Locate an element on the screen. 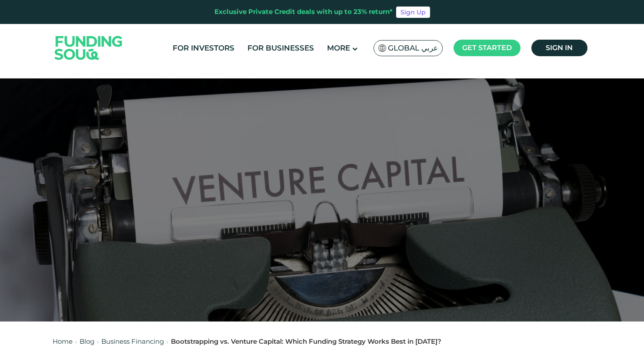 Image resolution: width=644 pixels, height=352 pixels. span: Global عربي is located at coordinates (413, 48).